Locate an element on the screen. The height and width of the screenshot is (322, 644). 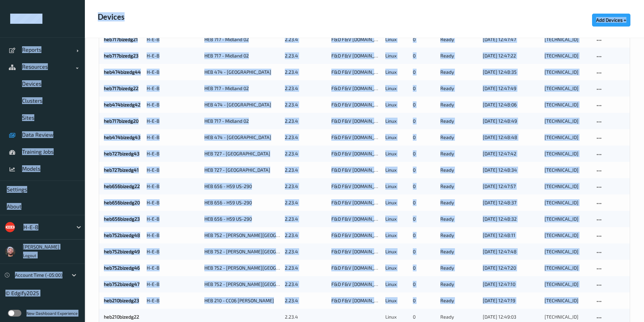
a: heb210bizedg22 is located at coordinates (121, 317).